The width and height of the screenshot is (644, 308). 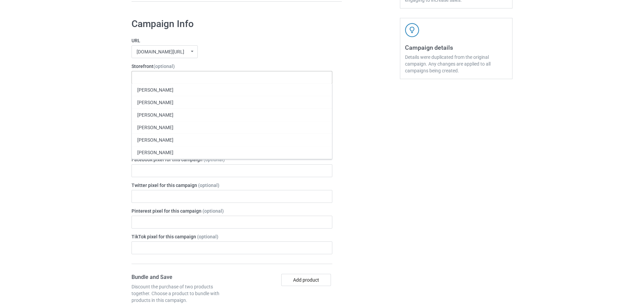 I want to click on label: Pinterest pixel for this campaign, so click(x=232, y=211).